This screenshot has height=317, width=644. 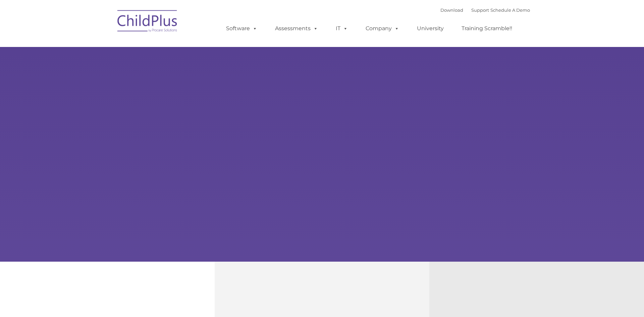 What do you see at coordinates (510, 10) in the screenshot?
I see `a: Schedule A Demo` at bounding box center [510, 10].